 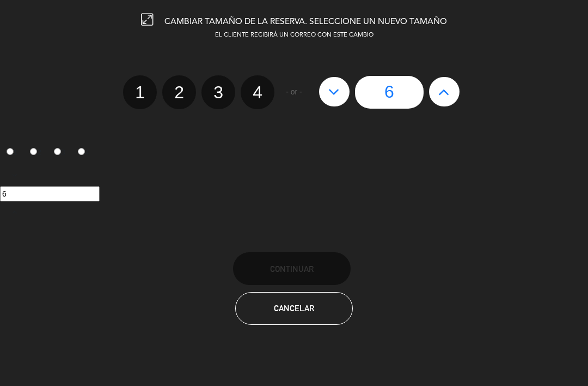 I want to click on label: 1, so click(x=140, y=92).